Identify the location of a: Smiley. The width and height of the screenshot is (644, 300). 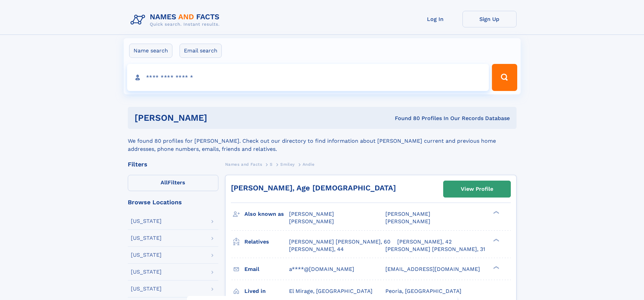
(287, 164).